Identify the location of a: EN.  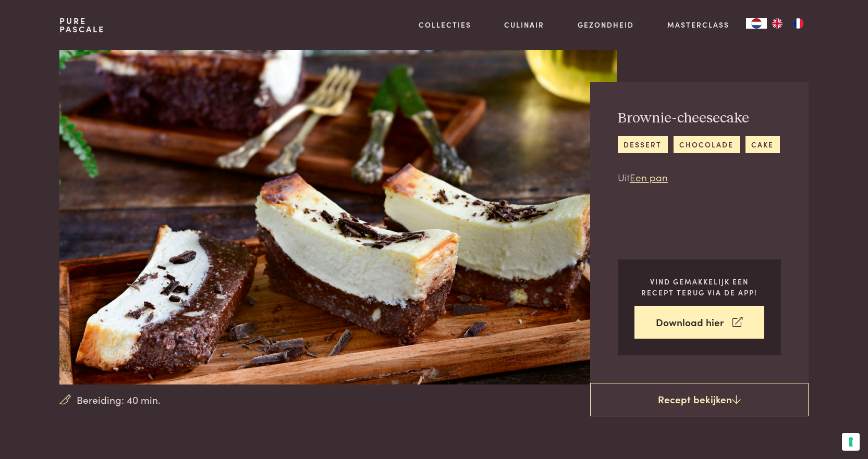
(778, 23).